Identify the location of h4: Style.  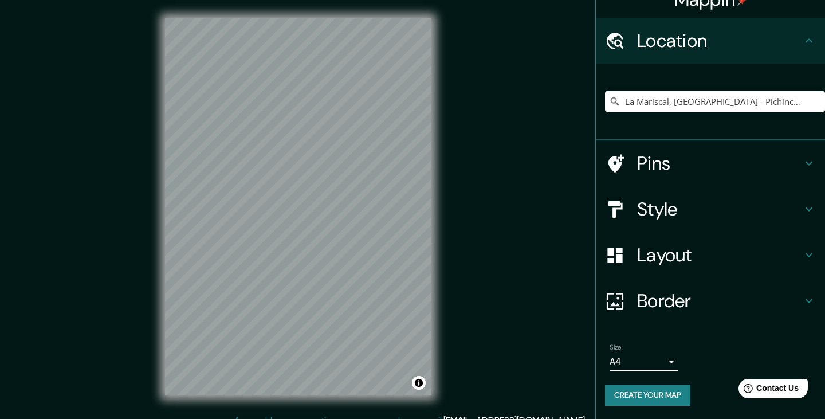
(719, 209).